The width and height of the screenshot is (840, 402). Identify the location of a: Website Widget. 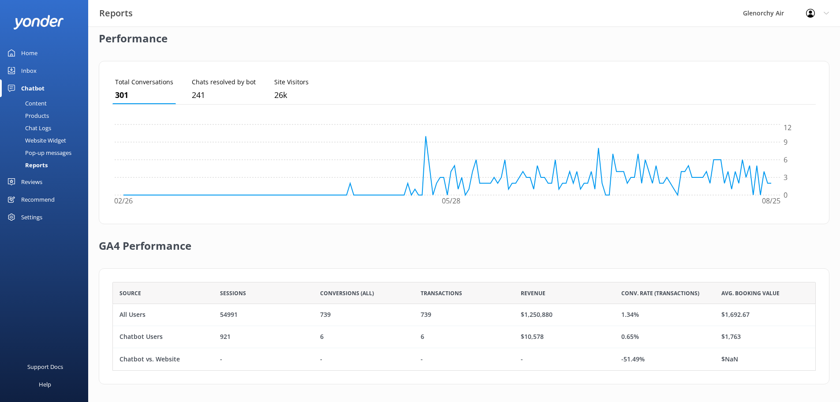
(47, 140).